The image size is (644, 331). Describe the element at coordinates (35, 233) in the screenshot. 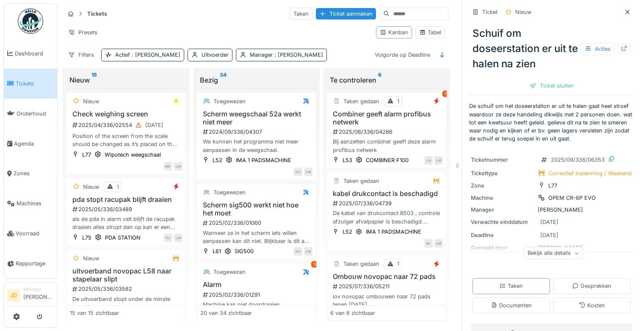

I see `span: Voorraad` at that location.